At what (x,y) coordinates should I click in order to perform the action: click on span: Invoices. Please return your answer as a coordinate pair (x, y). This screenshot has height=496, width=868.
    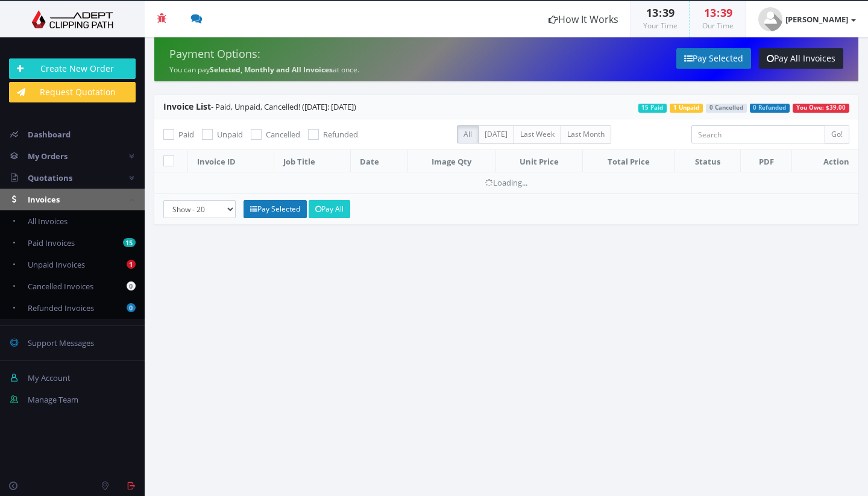
    Looking at the image, I should click on (43, 199).